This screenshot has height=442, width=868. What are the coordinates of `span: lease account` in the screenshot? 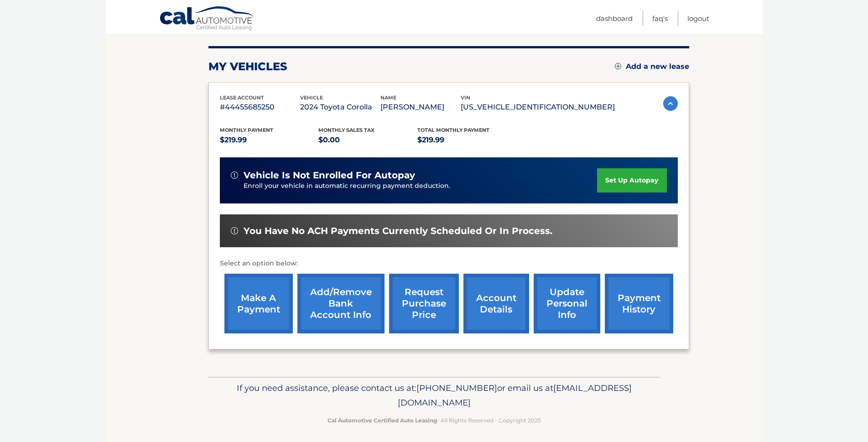 It's located at (242, 98).